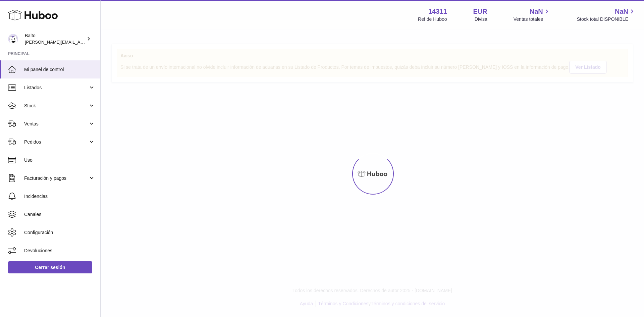 The height and width of the screenshot is (317, 644). Describe the element at coordinates (56, 106) in the screenshot. I see `span: Stock` at that location.